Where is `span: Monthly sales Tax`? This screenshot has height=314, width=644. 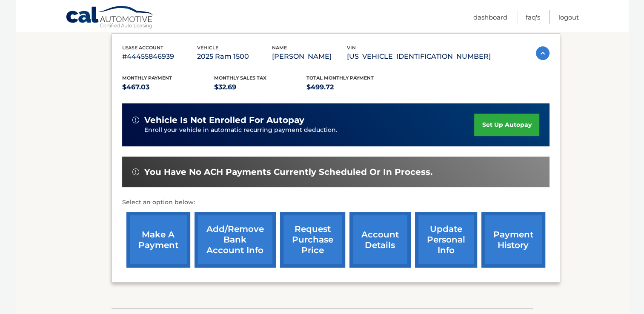 span: Monthly sales Tax is located at coordinates (240, 78).